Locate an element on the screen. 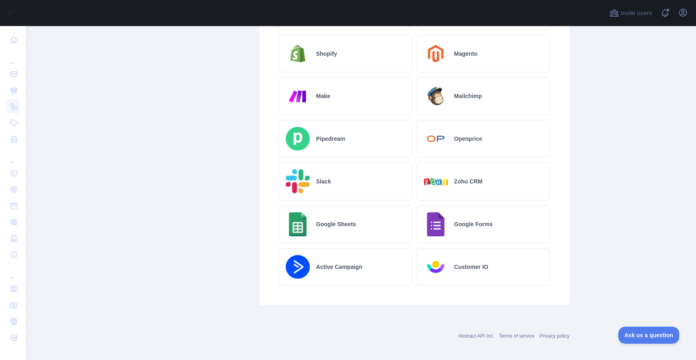 This screenshot has width=696, height=360. a: Terms of service is located at coordinates (517, 336).